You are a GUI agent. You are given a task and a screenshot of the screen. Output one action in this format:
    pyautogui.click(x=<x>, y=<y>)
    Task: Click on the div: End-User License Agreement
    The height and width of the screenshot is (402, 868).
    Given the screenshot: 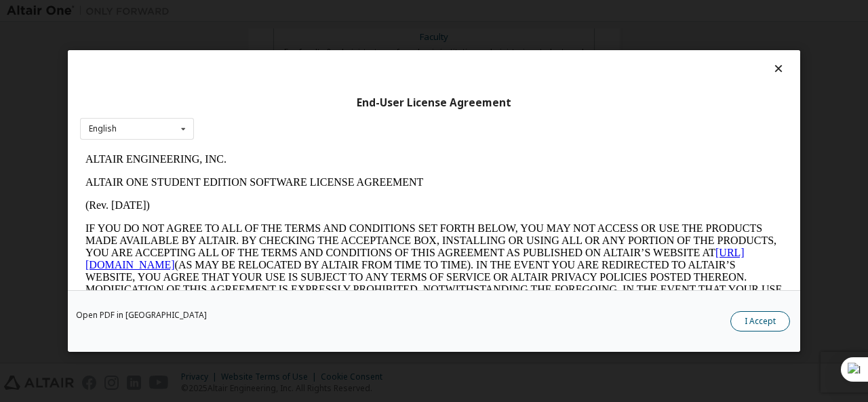 What is the action you would take?
    pyautogui.click(x=434, y=103)
    